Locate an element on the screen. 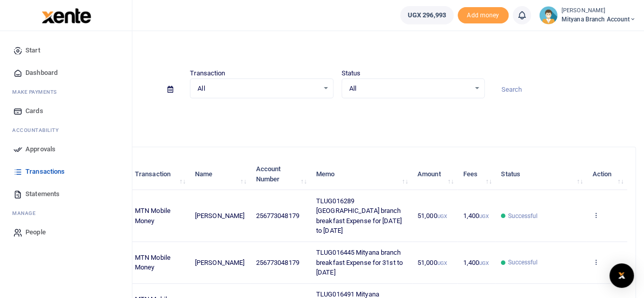 This screenshot has width=644, height=298. a: Dashboard is located at coordinates (66, 73).